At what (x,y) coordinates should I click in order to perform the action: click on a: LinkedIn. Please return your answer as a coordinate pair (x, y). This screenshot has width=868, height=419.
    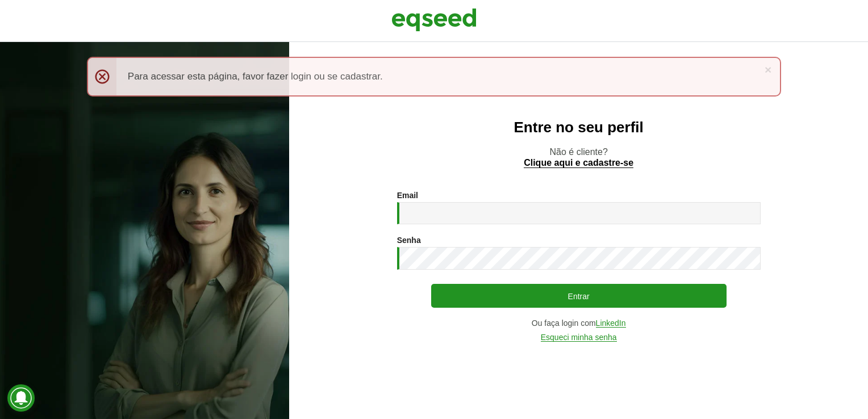
    Looking at the image, I should click on (610, 323).